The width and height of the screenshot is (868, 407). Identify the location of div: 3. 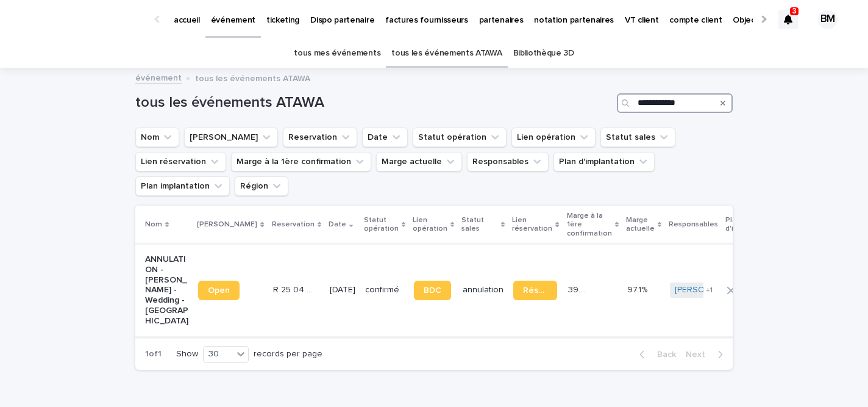
(789, 19).